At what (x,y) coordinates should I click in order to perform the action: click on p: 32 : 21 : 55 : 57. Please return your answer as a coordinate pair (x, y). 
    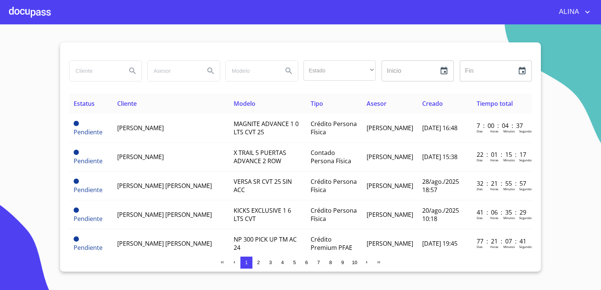
    Looking at the image, I should click on (501, 184).